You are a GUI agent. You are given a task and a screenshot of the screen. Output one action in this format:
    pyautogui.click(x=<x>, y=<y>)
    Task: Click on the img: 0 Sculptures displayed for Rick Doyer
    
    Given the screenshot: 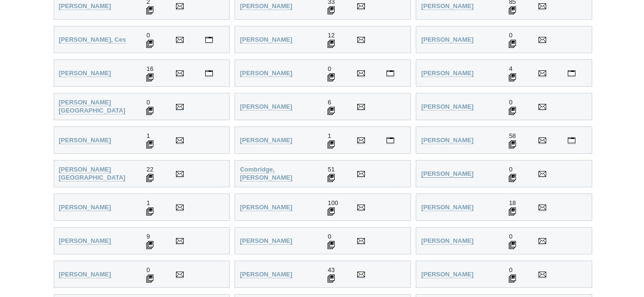 What is the action you would take?
    pyautogui.click(x=150, y=278)
    